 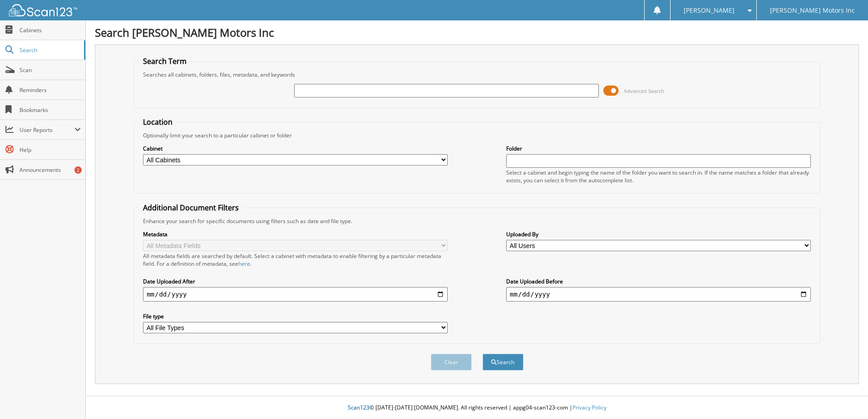 I want to click on span: Announcements, so click(x=50, y=170).